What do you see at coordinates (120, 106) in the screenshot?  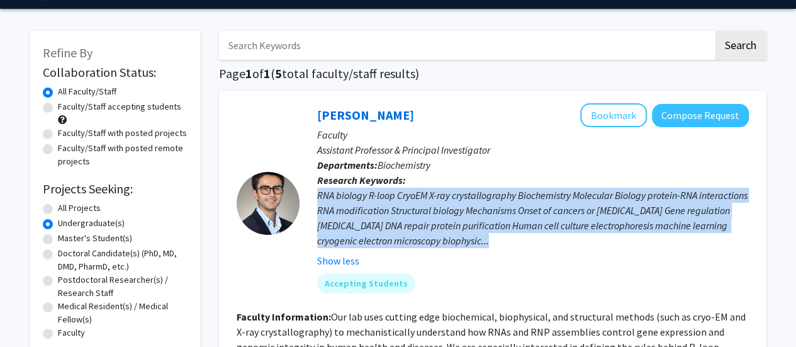 I see `label: Faculty/Staff accepting students` at bounding box center [120, 106].